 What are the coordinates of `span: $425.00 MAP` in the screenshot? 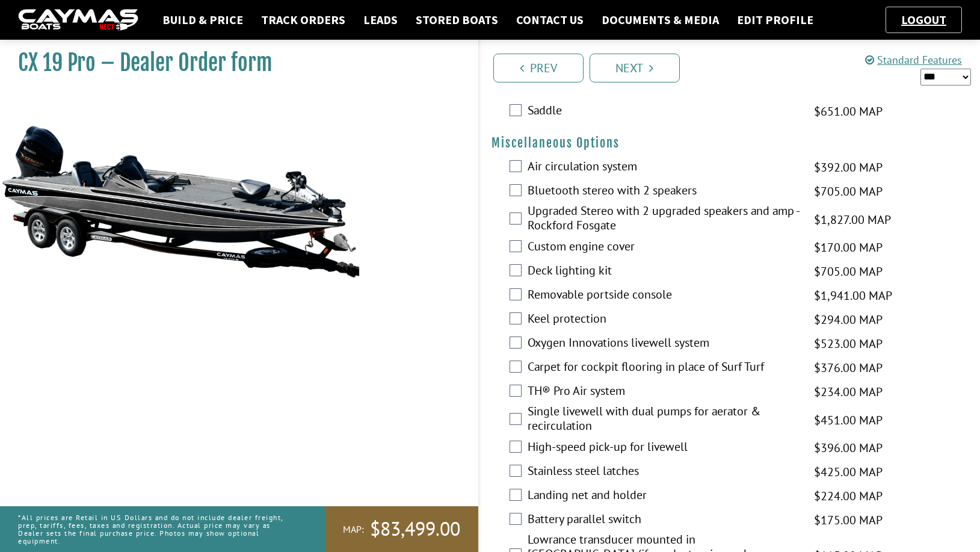 It's located at (848, 472).